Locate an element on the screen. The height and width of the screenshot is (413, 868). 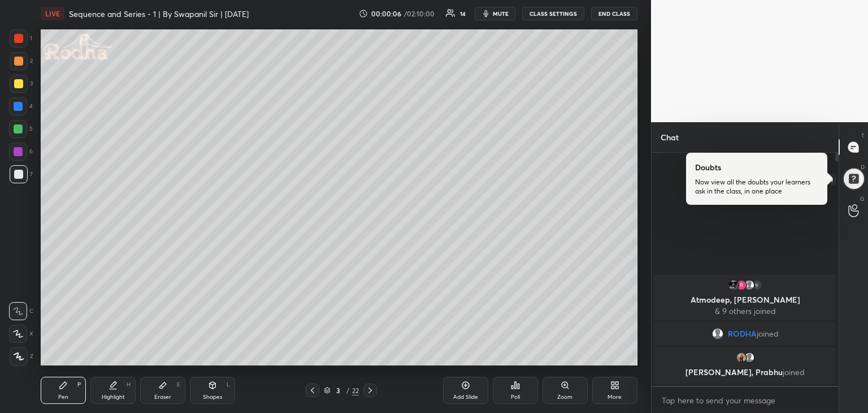
button: mute is located at coordinates (495, 14).